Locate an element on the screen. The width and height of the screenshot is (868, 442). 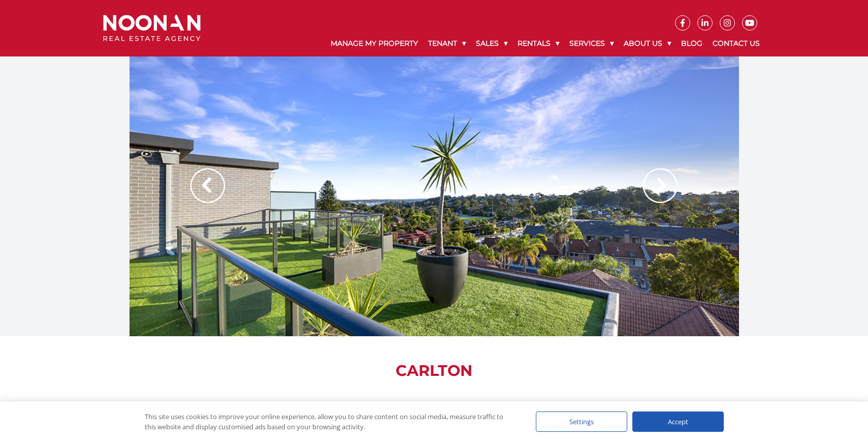
a: About Us is located at coordinates (647, 43).